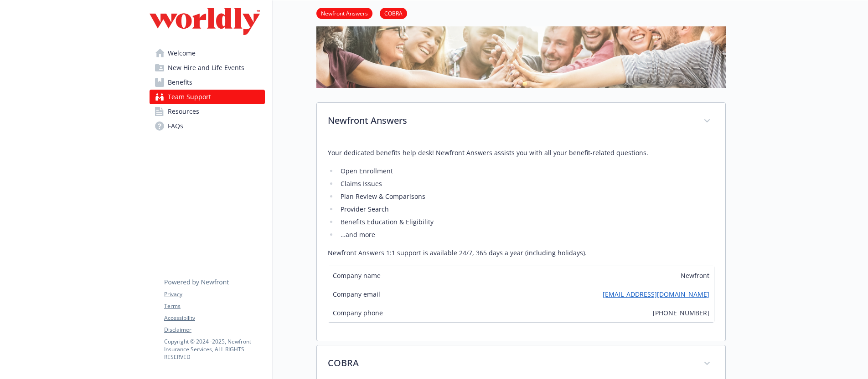  What do you see at coordinates (214, 349) in the screenshot?
I see `p: Copyright © 2024 - 2025 , Newfront Insurance Services, ALL RIGHTS RESERVED` at bounding box center [214, 349].